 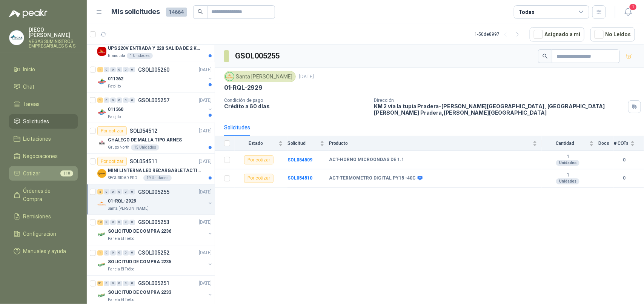 I want to click on p: CHALECO DE MALLA TIPO ARNES, so click(x=145, y=140).